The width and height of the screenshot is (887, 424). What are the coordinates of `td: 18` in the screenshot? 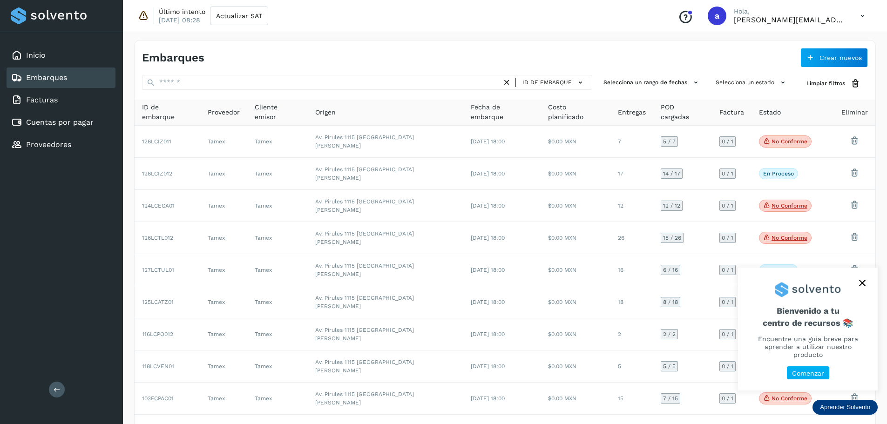 It's located at (632, 302).